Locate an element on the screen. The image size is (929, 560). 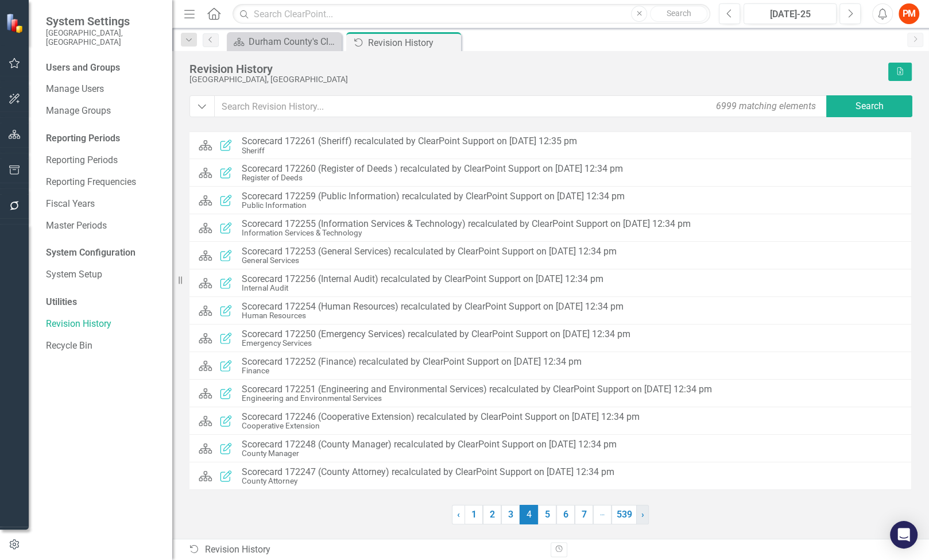
div: Open Intercom Messenger is located at coordinates (903, 534).